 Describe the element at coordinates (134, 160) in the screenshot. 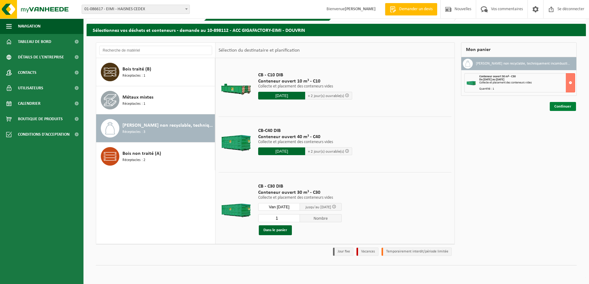

I see `font: Réceptacles : 2` at that location.